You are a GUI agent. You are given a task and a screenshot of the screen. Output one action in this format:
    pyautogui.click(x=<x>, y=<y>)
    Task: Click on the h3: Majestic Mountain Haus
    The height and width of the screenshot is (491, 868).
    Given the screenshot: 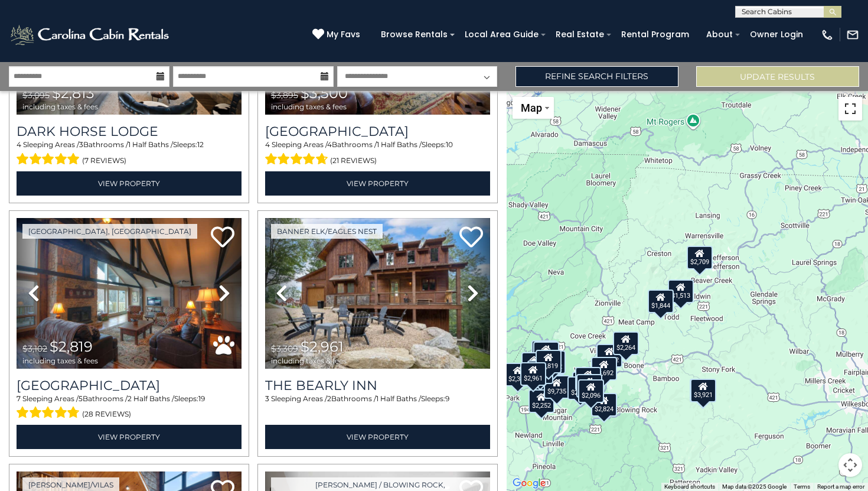 What is the action you would take?
    pyautogui.click(x=129, y=385)
    